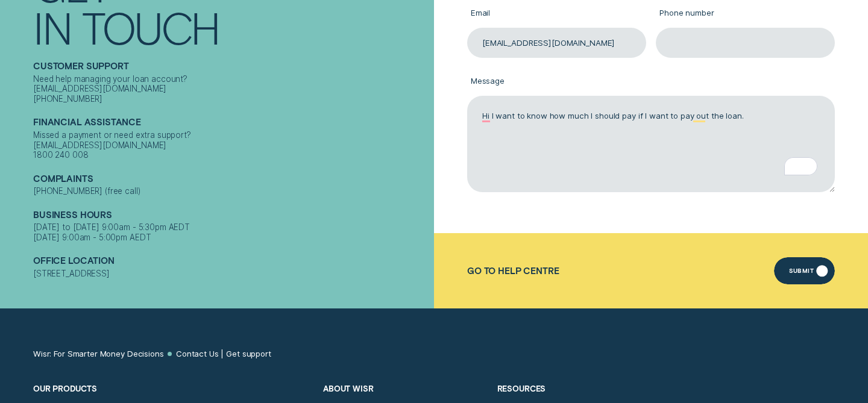 The height and width of the screenshot is (403, 868). I want to click on div: Touch, so click(151, 27).